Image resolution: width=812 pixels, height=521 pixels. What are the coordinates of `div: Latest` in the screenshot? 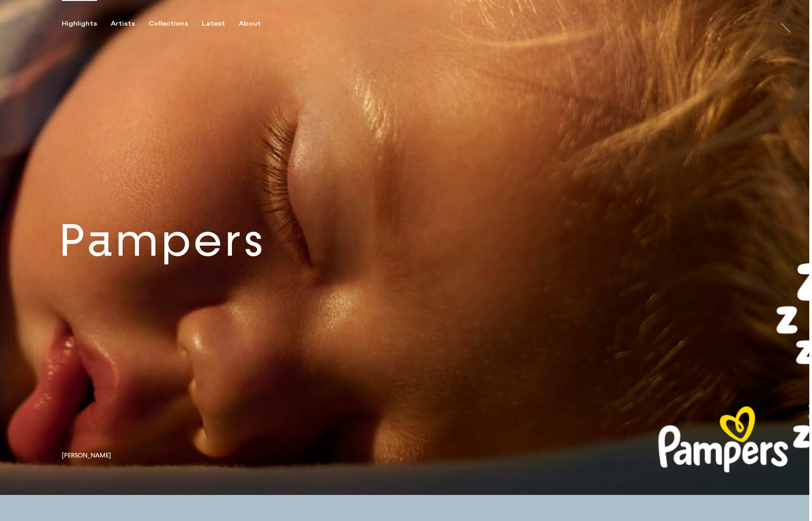 It's located at (213, 24).